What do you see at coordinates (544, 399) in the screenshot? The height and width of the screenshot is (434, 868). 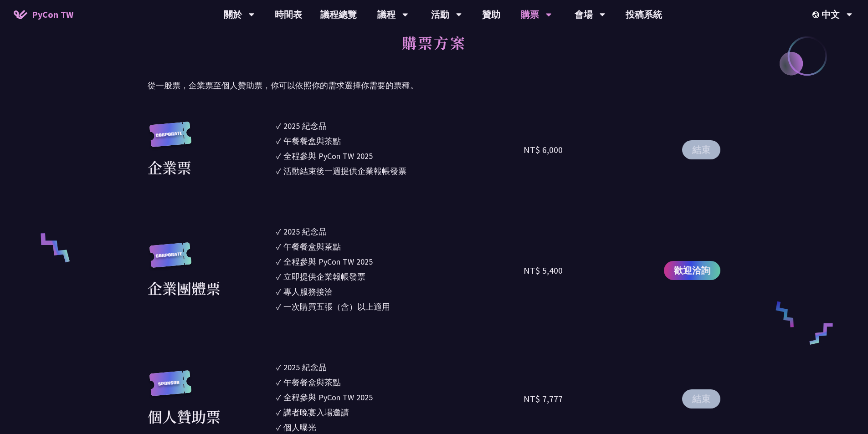 I see `div: NT$ 7,777` at bounding box center [544, 399].